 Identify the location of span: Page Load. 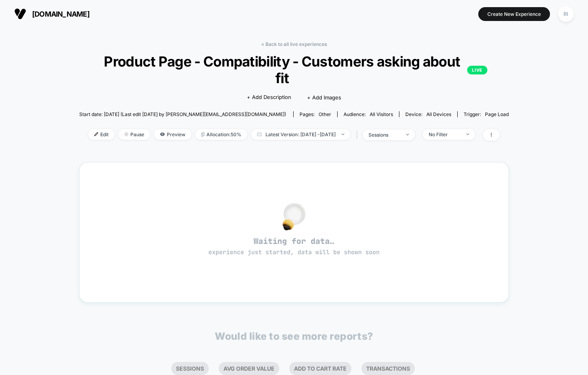
(497, 114).